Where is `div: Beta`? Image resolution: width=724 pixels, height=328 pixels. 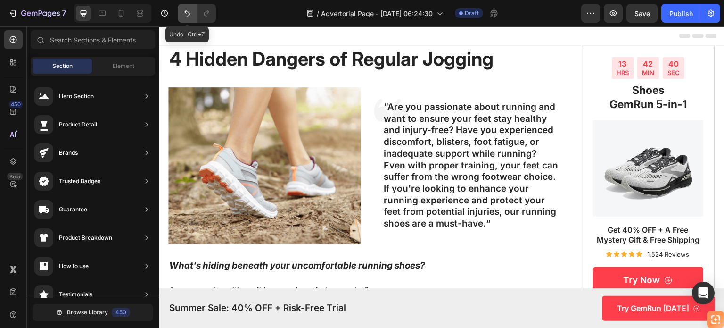 div: Beta is located at coordinates (15, 176).